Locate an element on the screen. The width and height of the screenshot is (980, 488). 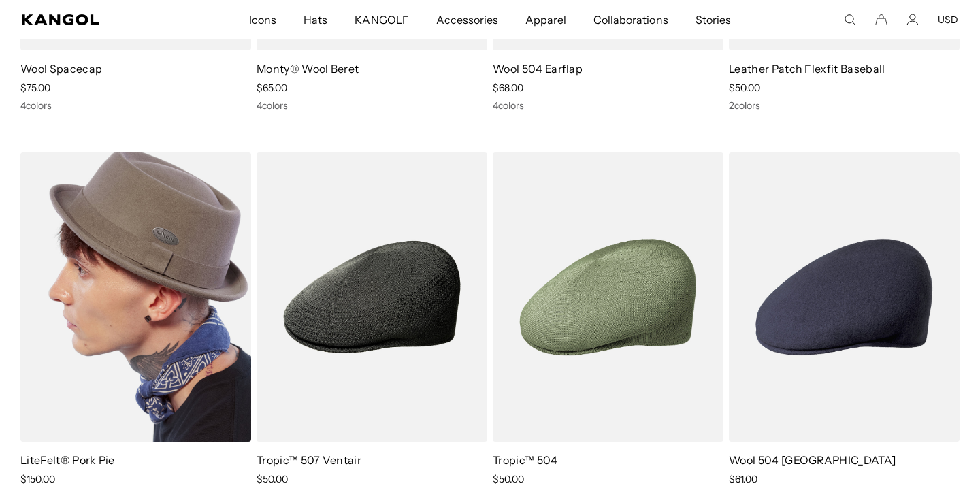
a: Kangol is located at coordinates (93, 20).